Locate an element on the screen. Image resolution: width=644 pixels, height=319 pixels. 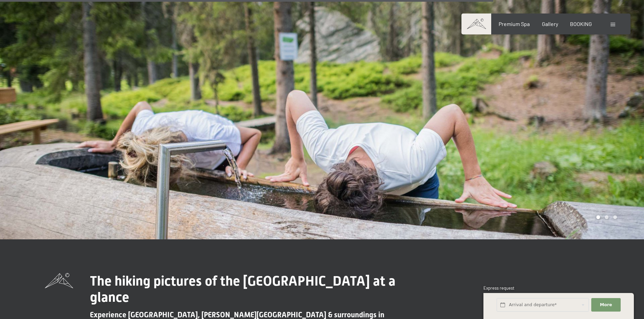
div: Carousel Pagination is located at coordinates (605, 217).